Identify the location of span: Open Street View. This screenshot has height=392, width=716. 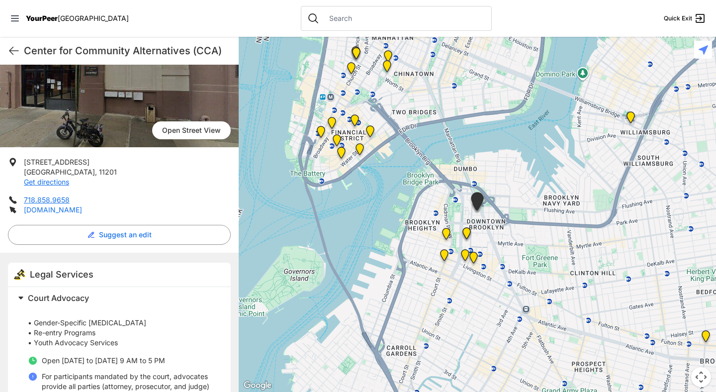
(191, 130).